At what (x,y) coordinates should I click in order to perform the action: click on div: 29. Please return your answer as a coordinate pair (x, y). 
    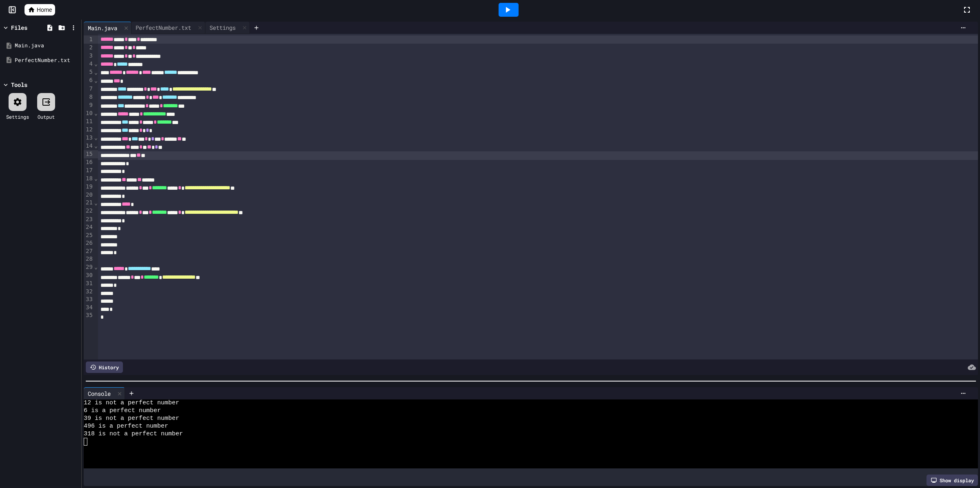
    Looking at the image, I should click on (88, 267).